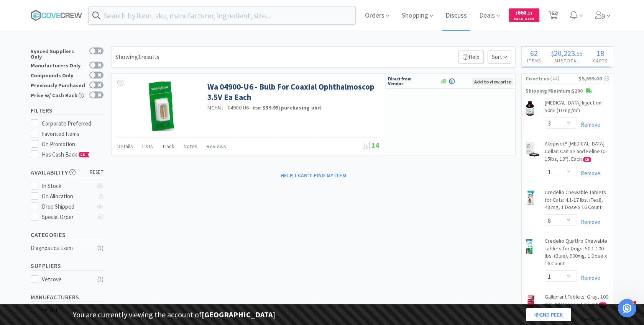 The height and width of the screenshot is (325, 644). Describe the element at coordinates (174, 315) in the screenshot. I see `p: You are currently viewing the account of` at that location.